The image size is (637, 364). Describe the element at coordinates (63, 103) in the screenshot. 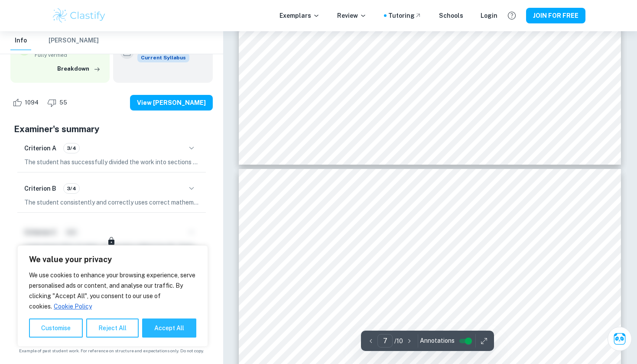

I see `span: 55` at that location.